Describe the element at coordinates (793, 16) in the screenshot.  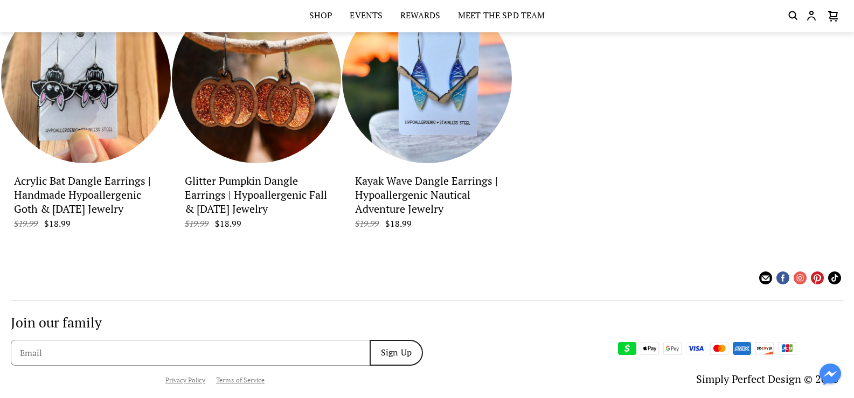
I see `button: Search` at that location.